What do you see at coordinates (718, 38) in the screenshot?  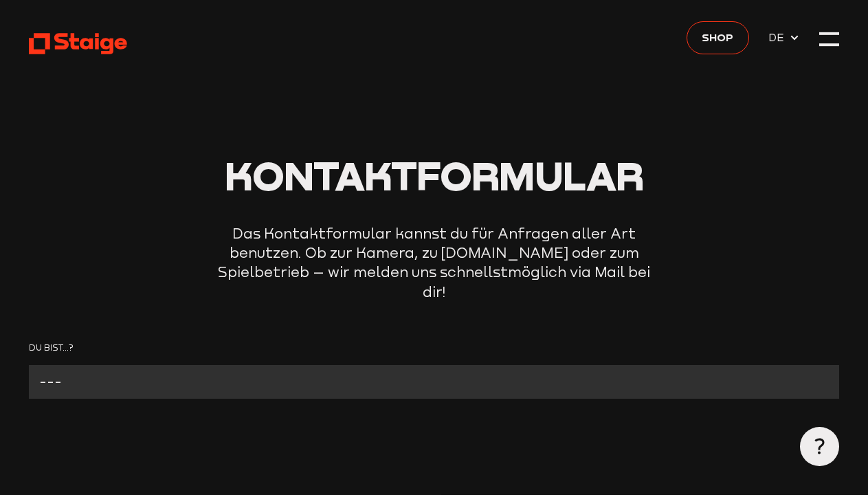 I see `a: Shop` at bounding box center [718, 38].